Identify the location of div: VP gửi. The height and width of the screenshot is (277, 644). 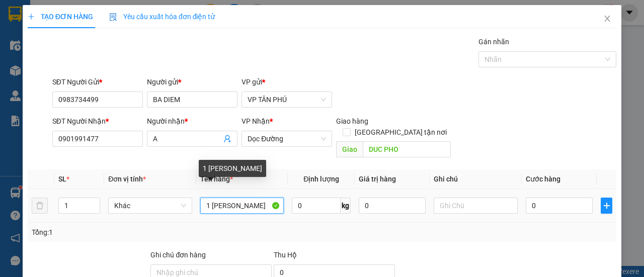
(287, 82).